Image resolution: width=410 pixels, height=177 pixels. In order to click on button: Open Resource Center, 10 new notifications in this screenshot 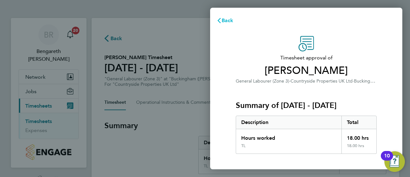, I will do `click(395, 161)`.